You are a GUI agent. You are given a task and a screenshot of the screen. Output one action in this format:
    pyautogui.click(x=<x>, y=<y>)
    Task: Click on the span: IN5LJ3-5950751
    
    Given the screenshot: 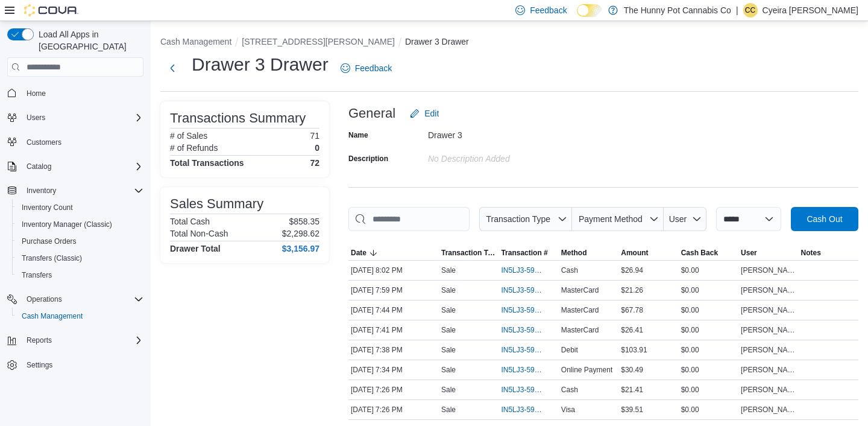 What is the action you would take?
    pyautogui.click(x=522, y=350)
    